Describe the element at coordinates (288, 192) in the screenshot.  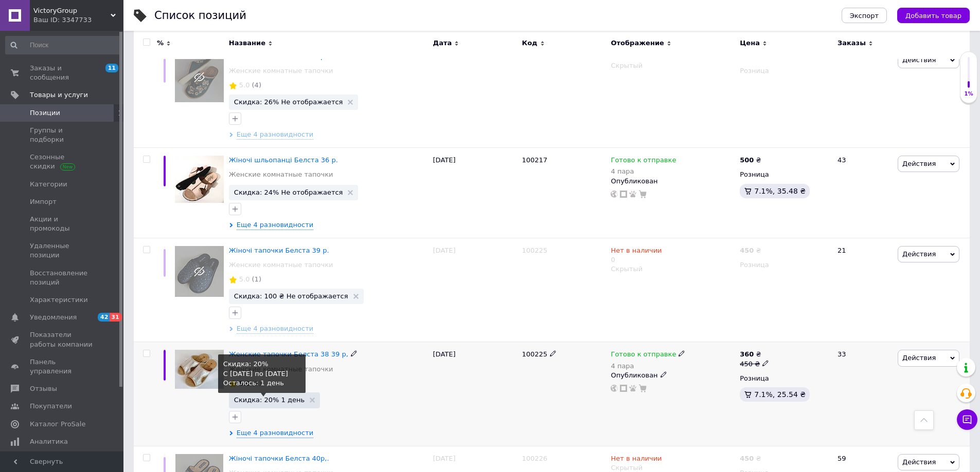
I see `span: Скидка: 24% Не отображается` at that location.